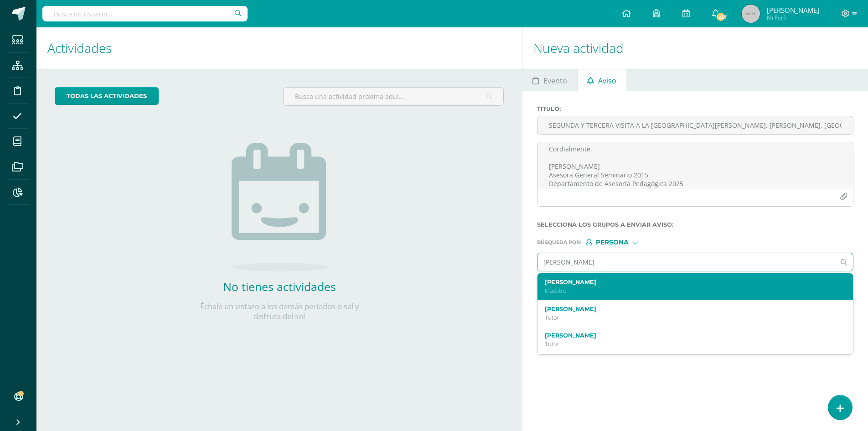 The height and width of the screenshot is (431, 868). I want to click on h1: Actividades, so click(279, 48).